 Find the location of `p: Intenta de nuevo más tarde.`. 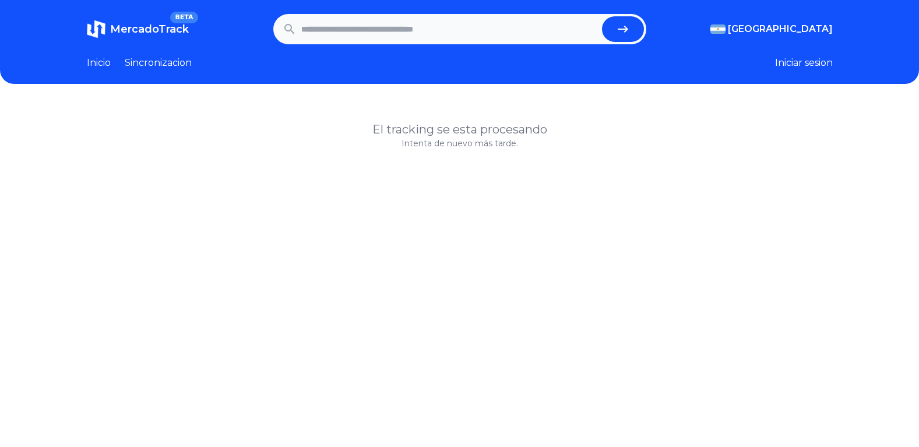

p: Intenta de nuevo más tarde. is located at coordinates (460, 143).